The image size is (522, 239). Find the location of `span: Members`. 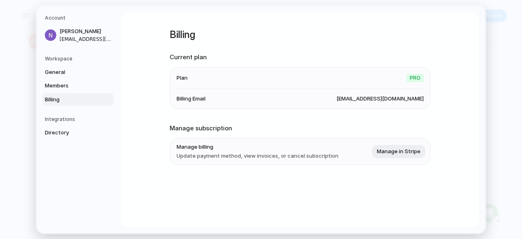

span: Members is located at coordinates (71, 86).